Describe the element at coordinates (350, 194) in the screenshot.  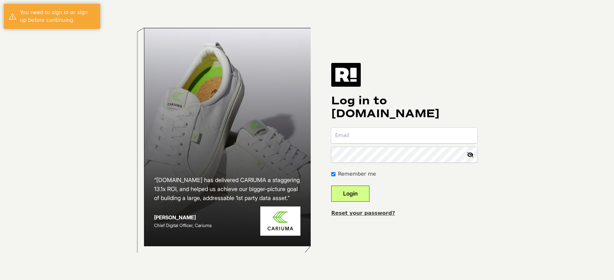
I see `button: Login` at that location.